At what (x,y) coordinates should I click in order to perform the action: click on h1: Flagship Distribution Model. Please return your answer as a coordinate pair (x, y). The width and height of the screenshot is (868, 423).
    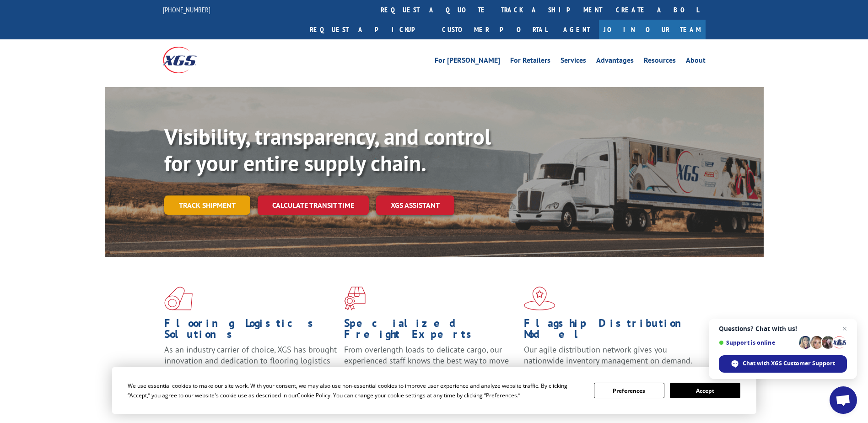
    Looking at the image, I should click on (610, 331).